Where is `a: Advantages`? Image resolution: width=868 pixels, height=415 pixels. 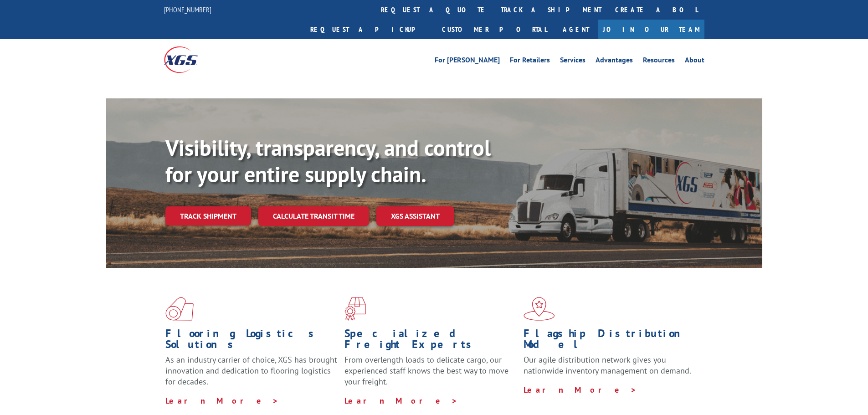 a: Advantages is located at coordinates (614, 62).